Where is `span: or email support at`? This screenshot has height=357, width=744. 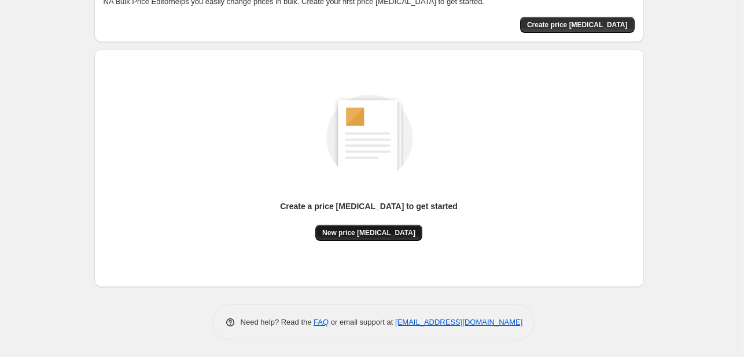
span: or email support at is located at coordinates (362, 322).